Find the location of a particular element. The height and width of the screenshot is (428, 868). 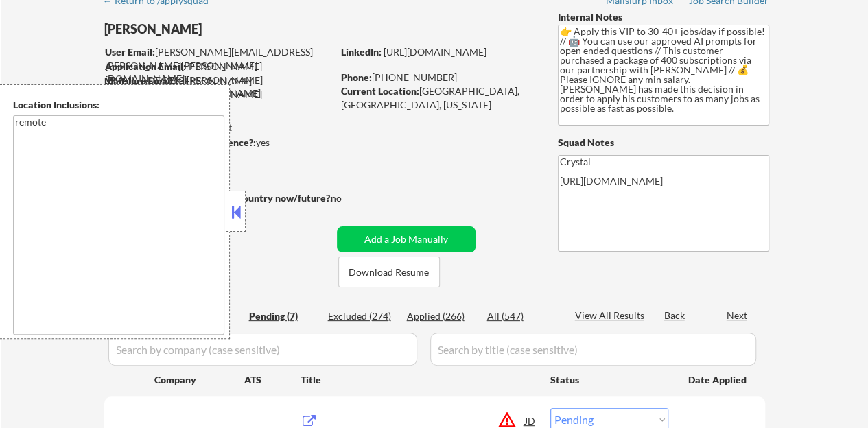

div: Excluded (274) is located at coordinates (363, 316).